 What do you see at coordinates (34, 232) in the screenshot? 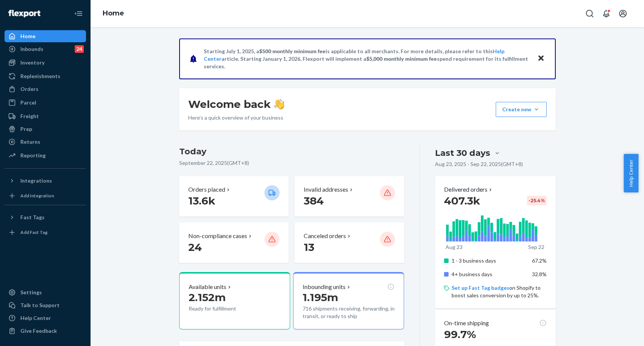
I see `div: Add Fast Tag` at bounding box center [34, 232].